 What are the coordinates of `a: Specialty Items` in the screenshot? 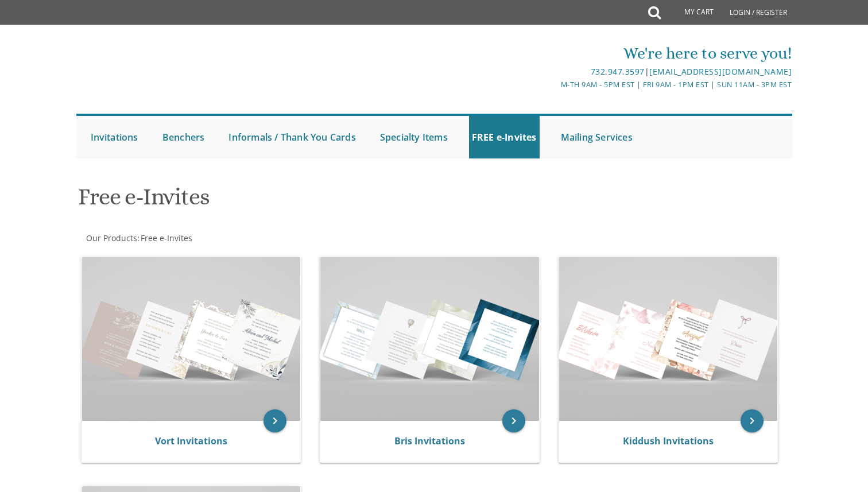 It's located at (414, 137).